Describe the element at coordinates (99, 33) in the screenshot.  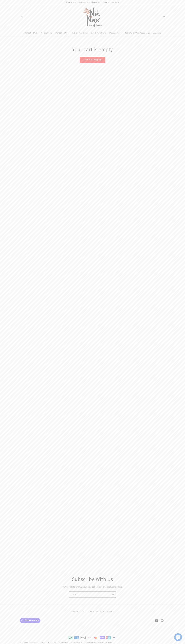
I see `span: Gym & Travel Toys` at that location.